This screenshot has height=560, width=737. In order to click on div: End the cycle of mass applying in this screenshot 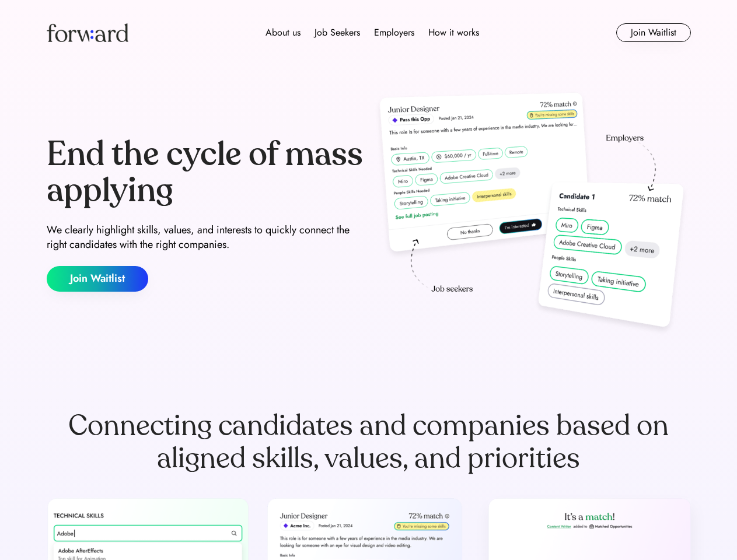, I will do `click(205, 172)`.